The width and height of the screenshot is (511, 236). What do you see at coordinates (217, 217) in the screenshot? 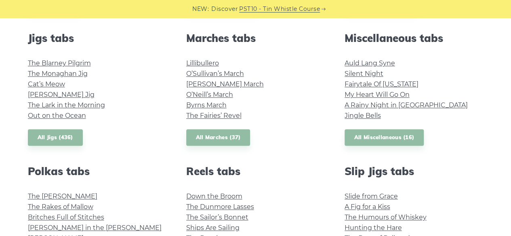
I see `a: The Sailor’s Bonnet` at bounding box center [217, 217].